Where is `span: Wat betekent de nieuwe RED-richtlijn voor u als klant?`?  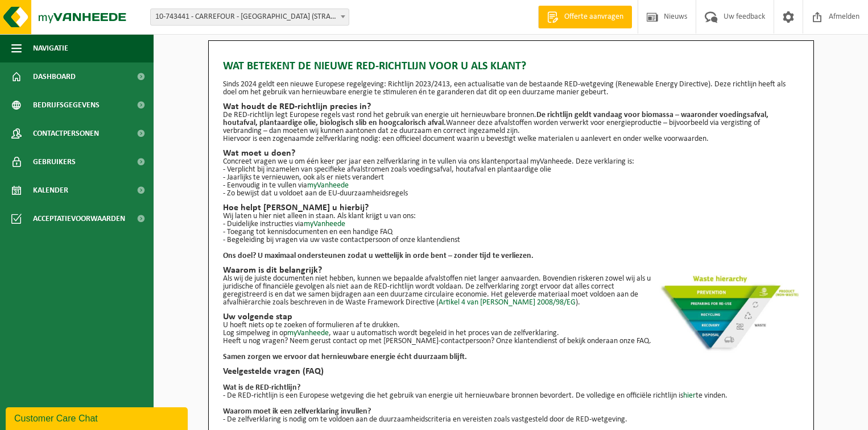 span: Wat betekent de nieuwe RED-richtlijn voor u als klant? is located at coordinates (374, 67).